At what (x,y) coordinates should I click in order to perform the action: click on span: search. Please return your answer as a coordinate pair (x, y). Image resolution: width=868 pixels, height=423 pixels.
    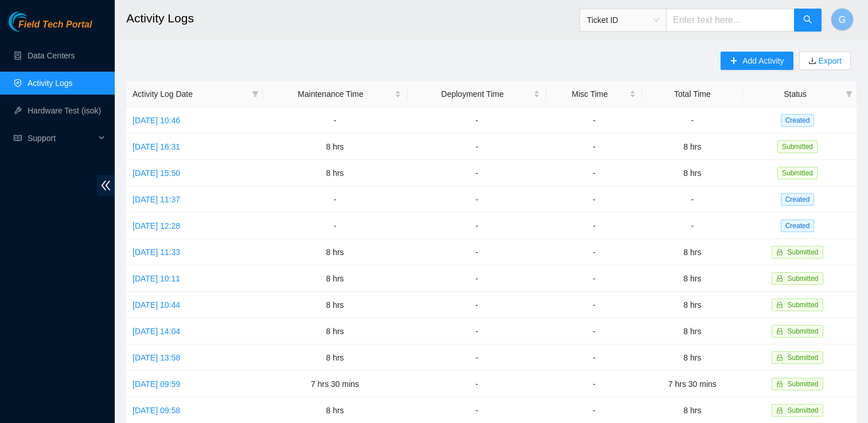
    Looking at the image, I should click on (807, 20).